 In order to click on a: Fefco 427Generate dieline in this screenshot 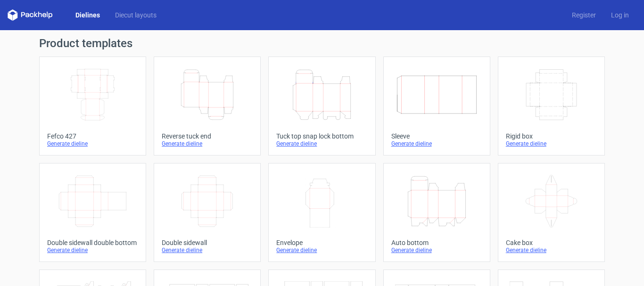, I will do `click(92, 106)`.